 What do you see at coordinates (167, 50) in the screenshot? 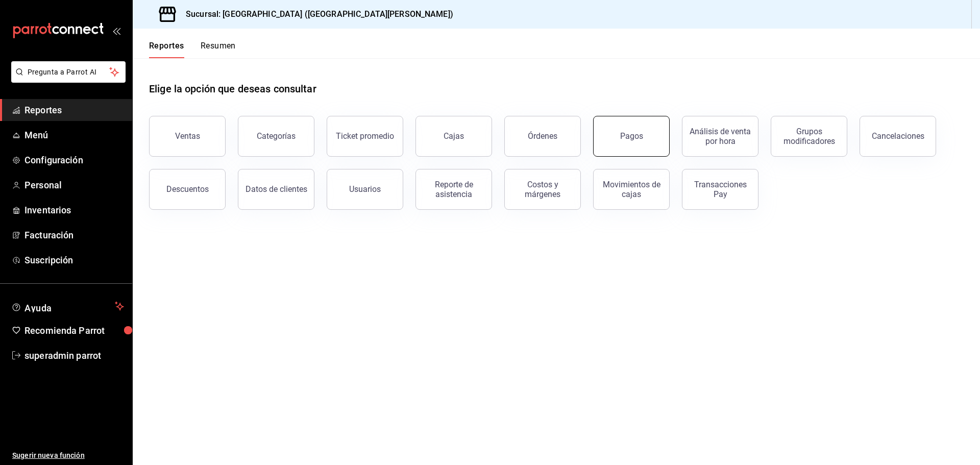
I see `button: Reportes` at bounding box center [167, 50].